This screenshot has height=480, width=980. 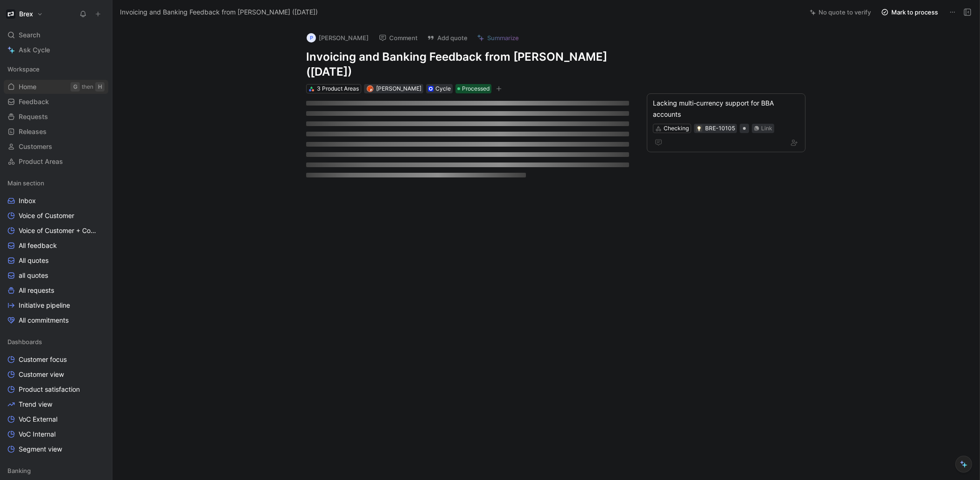 I want to click on div: Main sectionInboxVoice of CustomerVoice of Customer + Commercial NRR FeedbackAll feedbackAll quot..., so click(x=56, y=251).